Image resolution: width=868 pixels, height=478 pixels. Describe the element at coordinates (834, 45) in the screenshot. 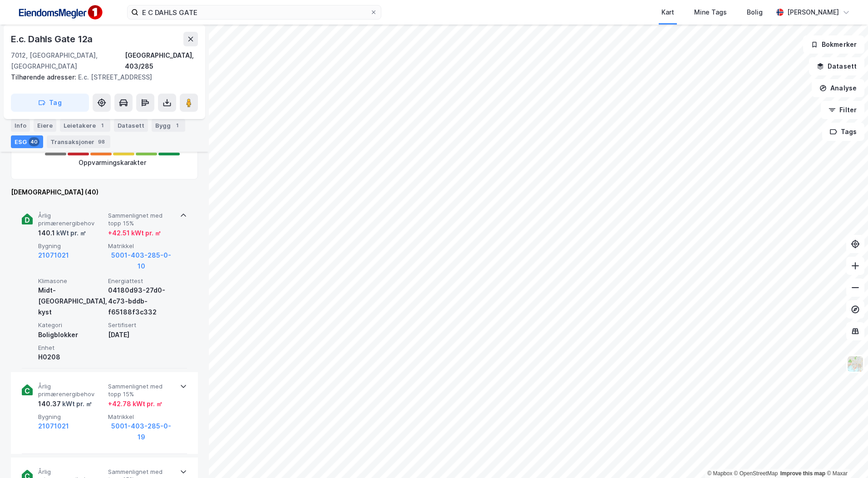

I see `button: Bokmerker` at that location.